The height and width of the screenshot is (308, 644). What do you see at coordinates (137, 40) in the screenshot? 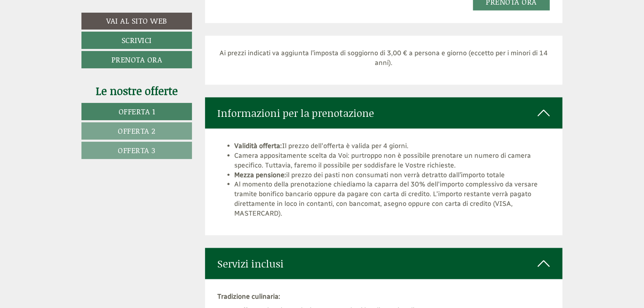
I see `a: Scrivici` at bounding box center [137, 40].